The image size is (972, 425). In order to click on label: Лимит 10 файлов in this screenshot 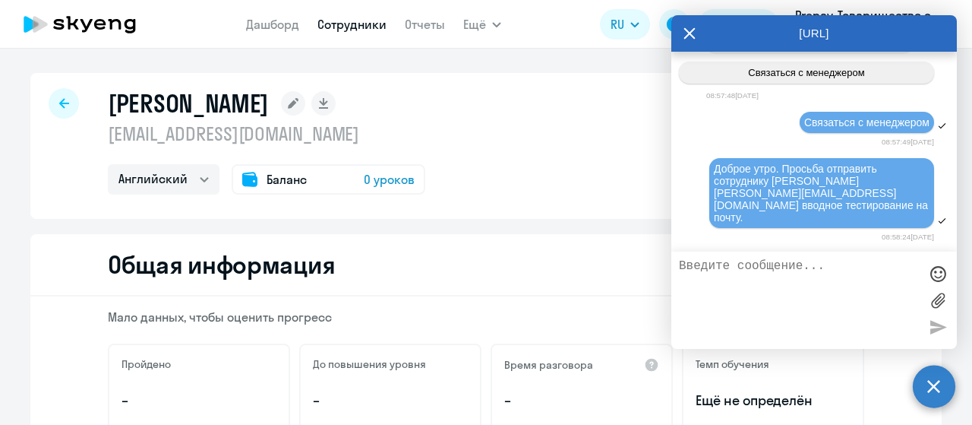, I will do `click(938, 300)`.